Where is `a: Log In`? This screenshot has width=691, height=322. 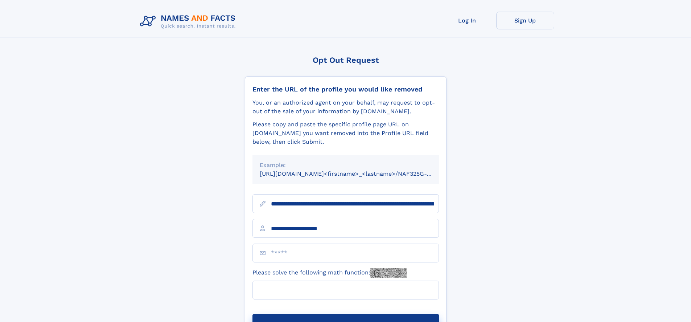
a: Log In is located at coordinates (467, 20).